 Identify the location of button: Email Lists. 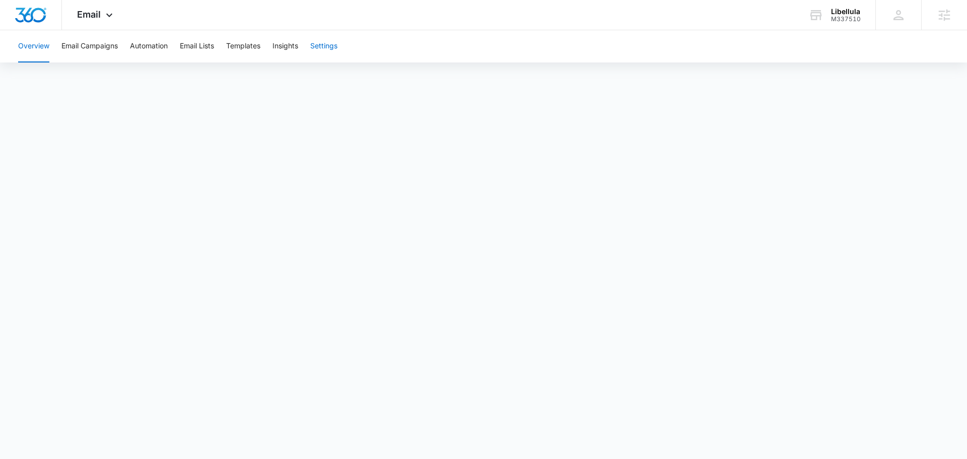
(197, 46).